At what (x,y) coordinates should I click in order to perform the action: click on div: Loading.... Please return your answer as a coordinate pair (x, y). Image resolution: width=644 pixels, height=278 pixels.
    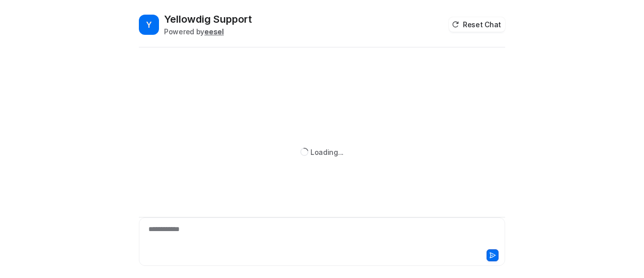
    Looking at the image, I should click on (327, 152).